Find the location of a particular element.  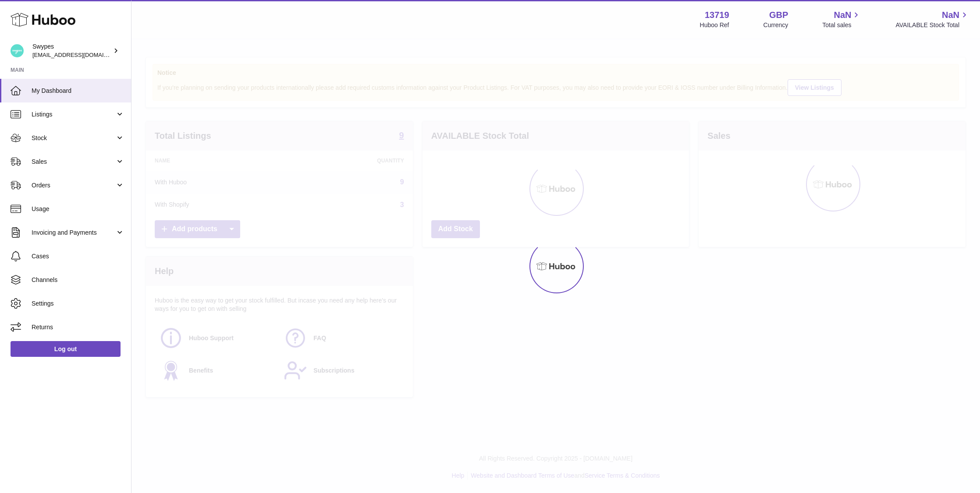

span: Usage is located at coordinates (78, 209).